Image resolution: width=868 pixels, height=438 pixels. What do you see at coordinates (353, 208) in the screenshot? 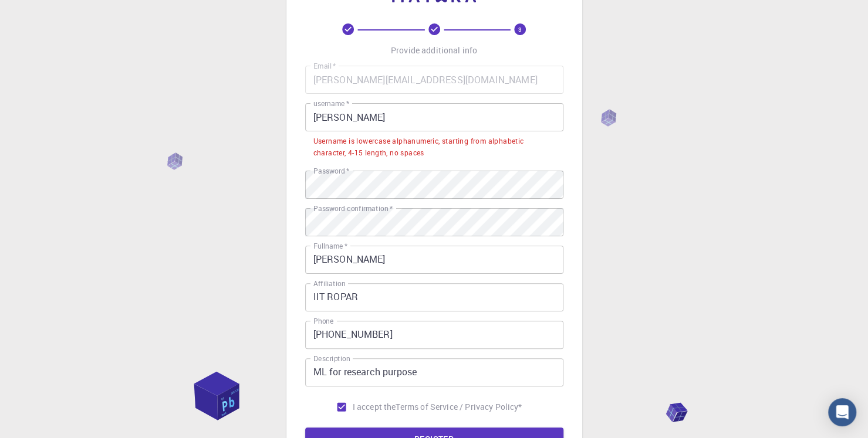
I see `label: Password confirmation` at bounding box center [353, 208].